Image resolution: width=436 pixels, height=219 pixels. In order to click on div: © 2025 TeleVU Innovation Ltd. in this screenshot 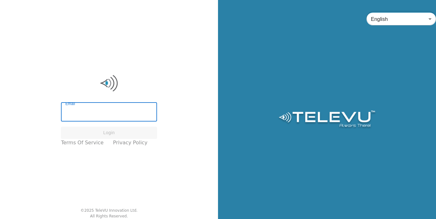, I will do `click(109, 210)`.